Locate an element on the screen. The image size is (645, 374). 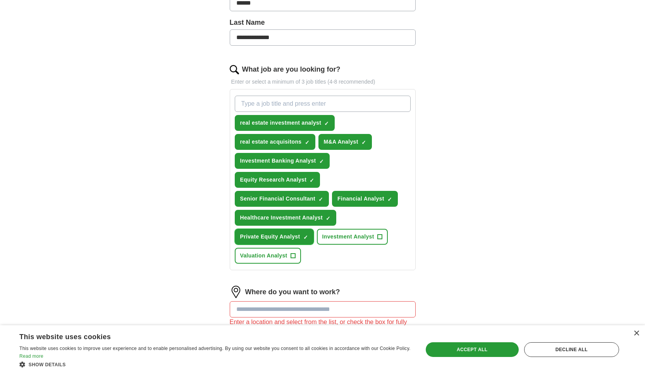
span: Financial Analyst is located at coordinates (361, 199).